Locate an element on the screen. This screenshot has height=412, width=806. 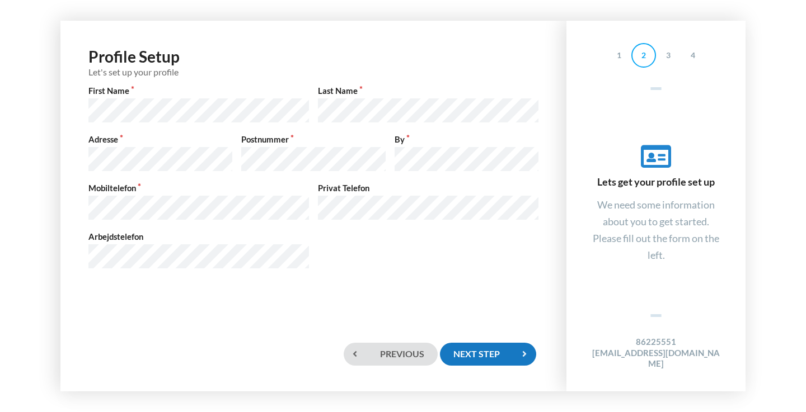
div: 2 is located at coordinates (644, 55).